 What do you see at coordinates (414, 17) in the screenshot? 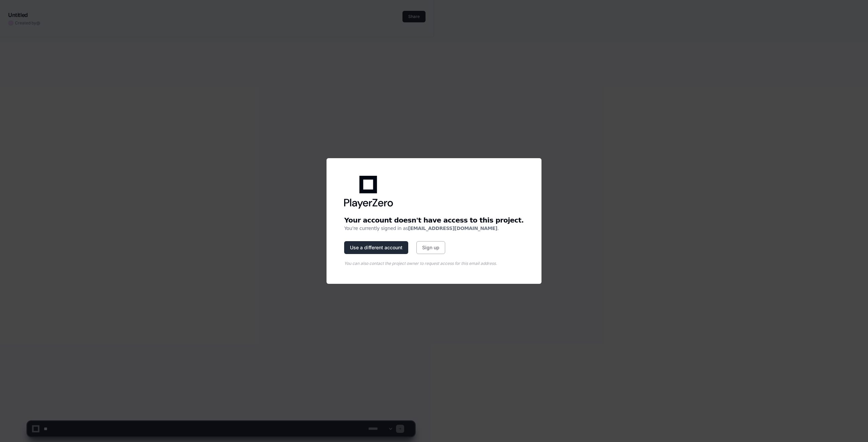
I see `button: Share` at bounding box center [414, 17].